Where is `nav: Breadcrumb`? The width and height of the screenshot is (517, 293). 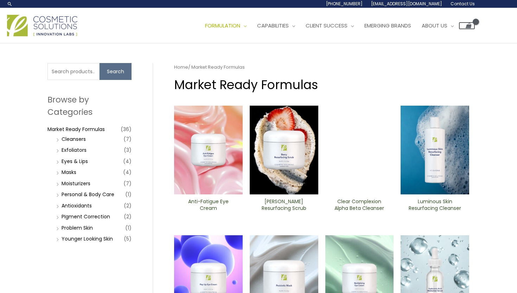 nav: Breadcrumb is located at coordinates (322, 67).